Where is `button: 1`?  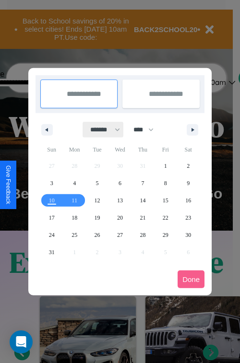
button: 1 is located at coordinates (165, 166).